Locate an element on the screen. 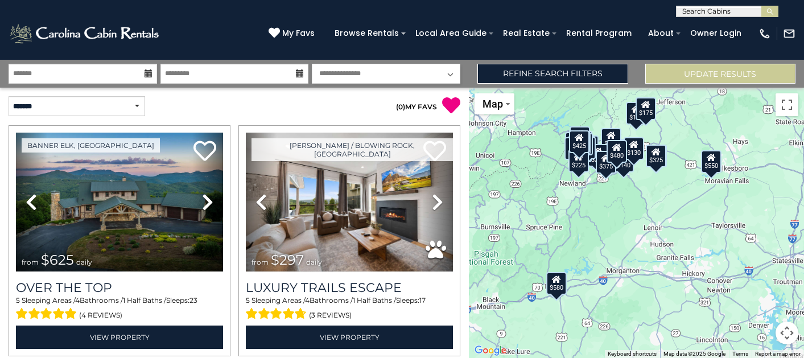 The width and height of the screenshot is (804, 358). img: White-1-2.png is located at coordinates (85, 34).